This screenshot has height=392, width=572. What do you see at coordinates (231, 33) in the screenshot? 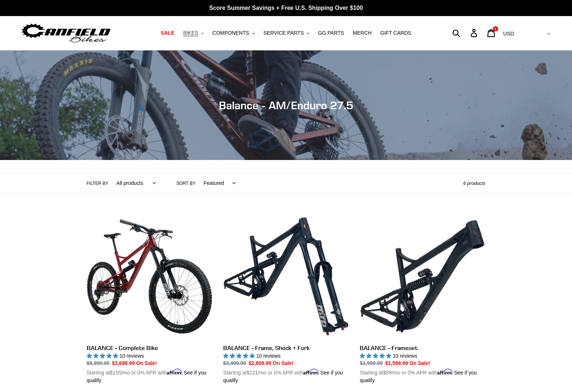
I see `span: COMPONENTS` at bounding box center [231, 33].